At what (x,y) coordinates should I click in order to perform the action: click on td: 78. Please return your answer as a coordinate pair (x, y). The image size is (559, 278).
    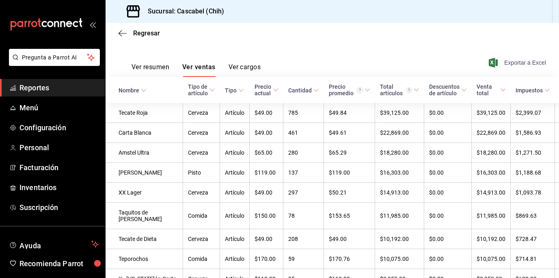
    Looking at the image, I should click on (304, 215).